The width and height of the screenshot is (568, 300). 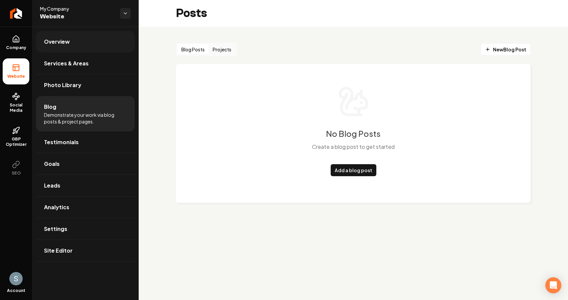 I want to click on a: Settings, so click(x=85, y=229).